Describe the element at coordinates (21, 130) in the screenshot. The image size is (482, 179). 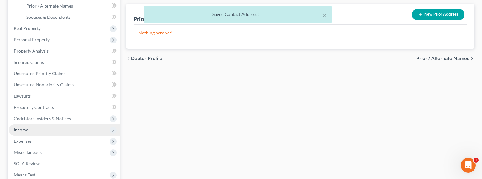
I see `span: Income` at that location.